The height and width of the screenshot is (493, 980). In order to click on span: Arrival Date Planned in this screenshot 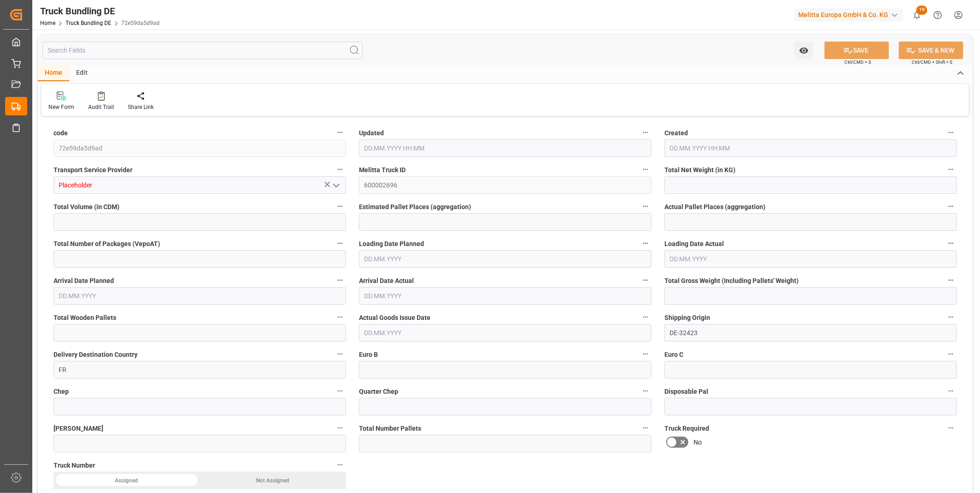, I will do `click(83, 280)`.